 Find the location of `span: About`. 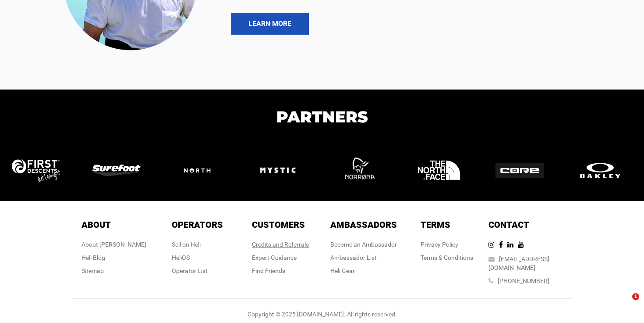

span: About is located at coordinates (96, 225).